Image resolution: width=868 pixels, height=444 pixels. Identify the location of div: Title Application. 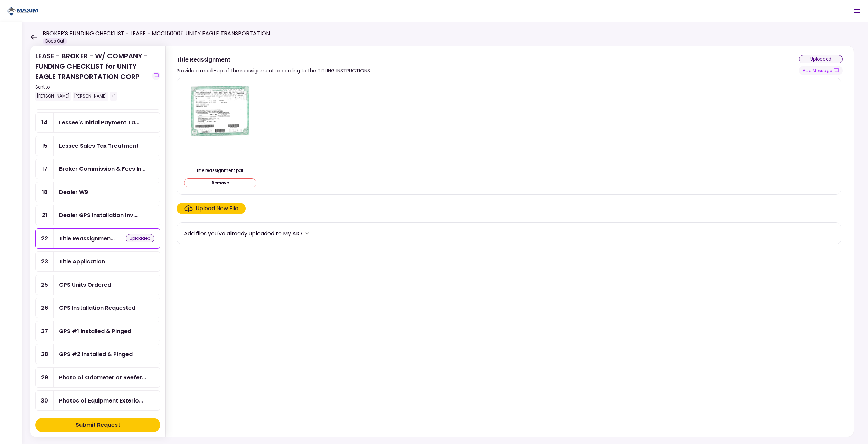
(82, 262).